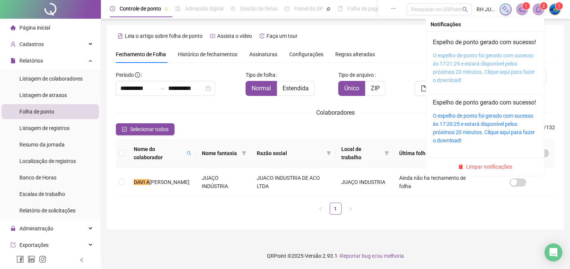 The image size is (570, 269). Describe the element at coordinates (159, 153) in the screenshot. I see `span: Nome do colaborador` at that location.